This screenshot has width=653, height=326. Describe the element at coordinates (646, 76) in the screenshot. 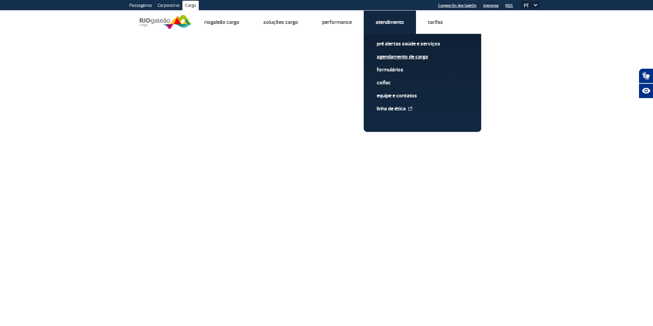

I see `button: Abrir tradutor de língua de sinais.` at that location.